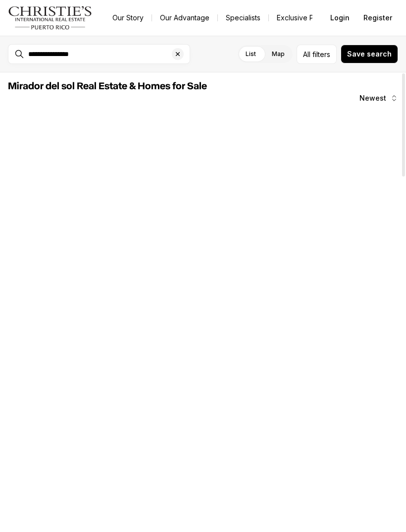  I want to click on a: Exclusive Properties, so click(310, 18).